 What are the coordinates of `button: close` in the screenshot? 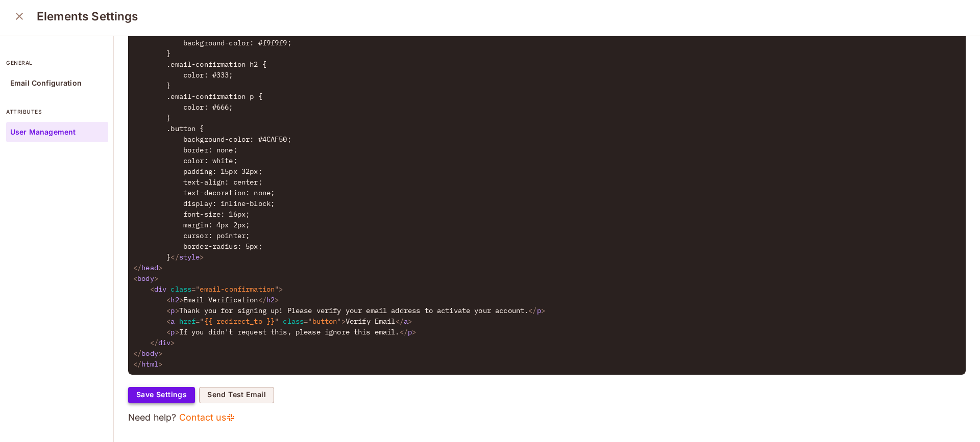 It's located at (19, 17).